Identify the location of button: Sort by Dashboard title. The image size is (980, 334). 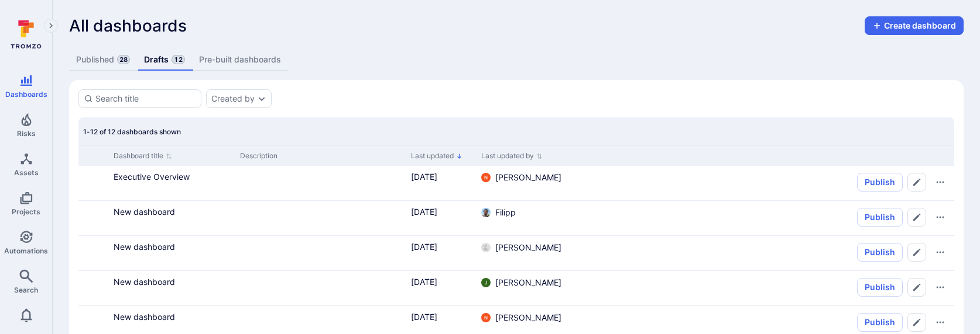
(143, 156).